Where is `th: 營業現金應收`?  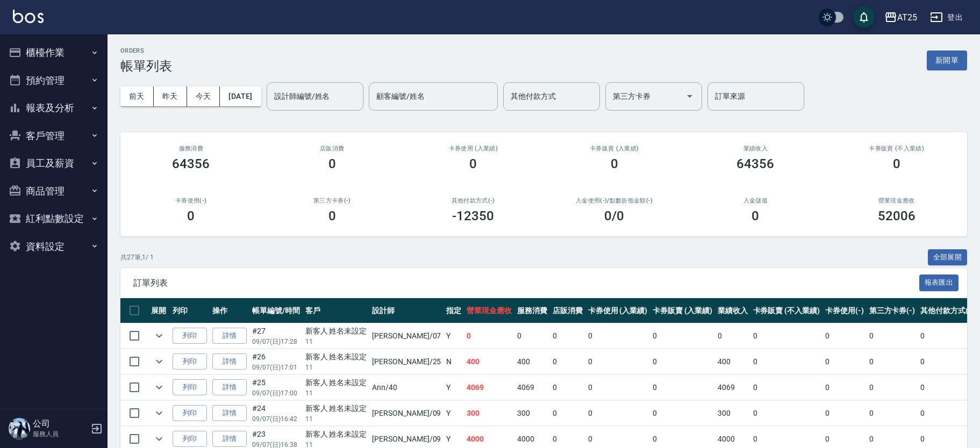
th: 營業現金應收 is located at coordinates (489, 311).